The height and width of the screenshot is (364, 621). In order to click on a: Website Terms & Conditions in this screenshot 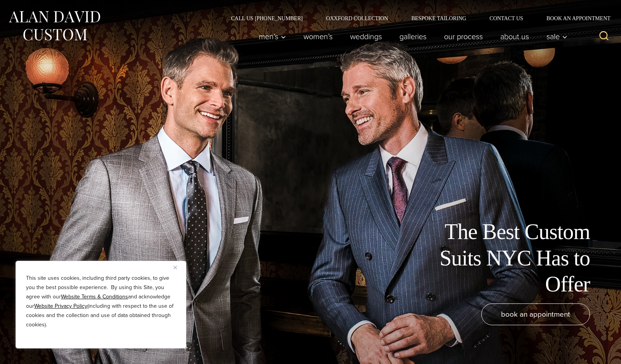, I will do `click(94, 297)`.